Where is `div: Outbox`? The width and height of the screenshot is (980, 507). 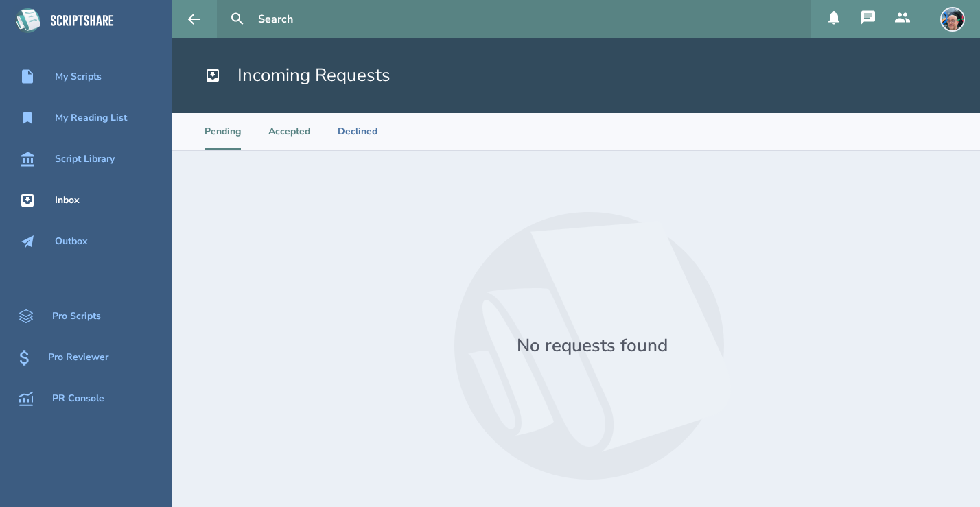 div: Outbox is located at coordinates (72, 241).